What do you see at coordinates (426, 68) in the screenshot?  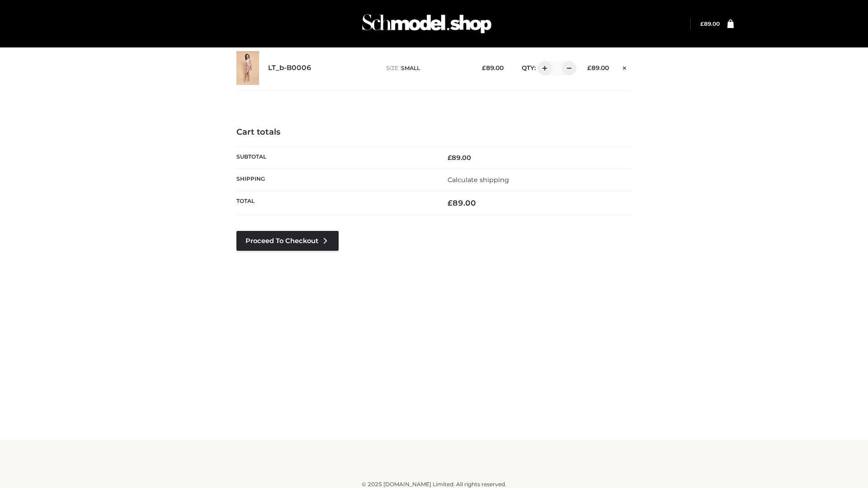 I see `p: size :` at bounding box center [426, 68].